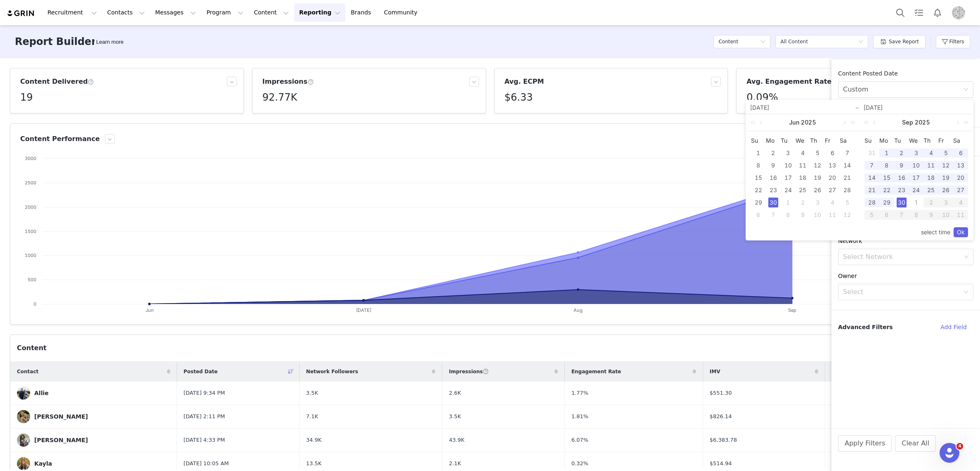 This screenshot has width=980, height=471. What do you see at coordinates (31, 207) in the screenshot?
I see `text: 2000` at bounding box center [31, 207].